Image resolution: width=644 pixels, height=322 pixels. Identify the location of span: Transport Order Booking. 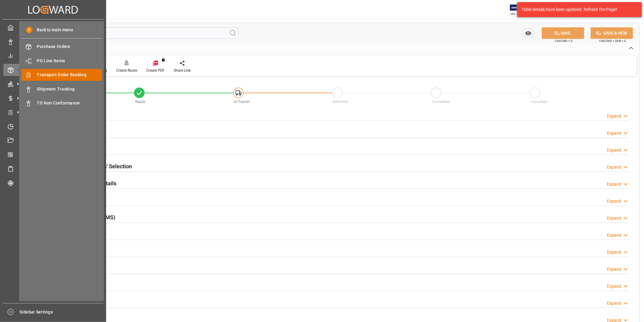
(70, 75).